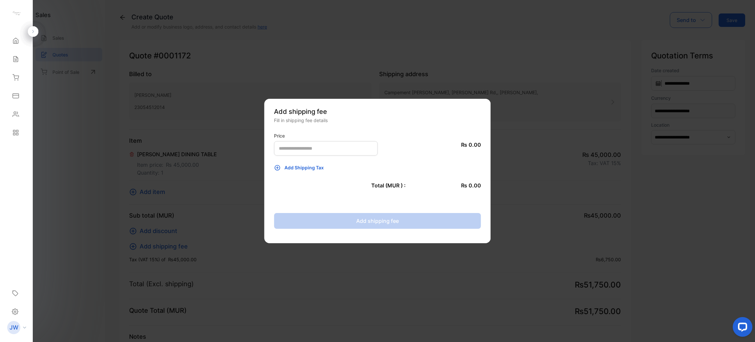 This screenshot has width=755, height=342. I want to click on div: Fill in shipping fee details, so click(377, 120).